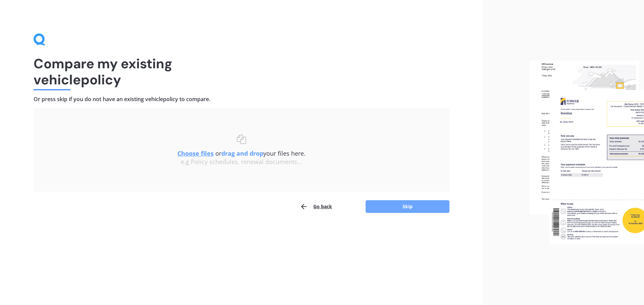  I want to click on div: e.g Policy schedules, renewal documents..., so click(241, 162).